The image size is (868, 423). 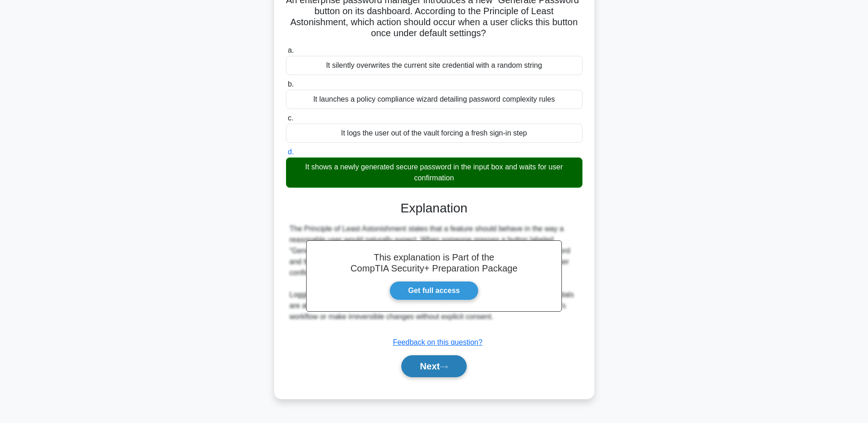 What do you see at coordinates (291, 118) in the screenshot?
I see `span: c.` at bounding box center [291, 118].